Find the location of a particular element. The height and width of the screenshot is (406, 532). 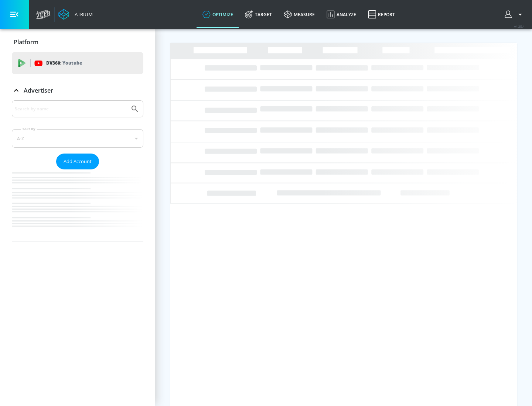

a: optimize is located at coordinates (218, 14).